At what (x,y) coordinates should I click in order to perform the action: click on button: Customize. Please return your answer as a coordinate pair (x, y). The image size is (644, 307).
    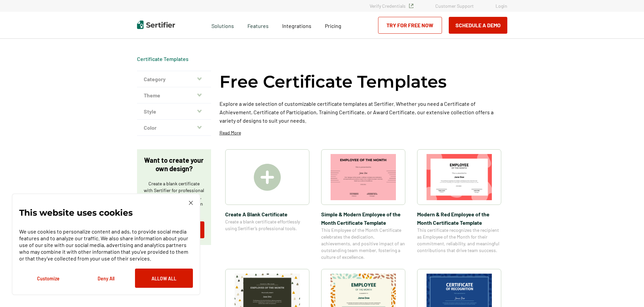
    Looking at the image, I should click on (48, 278).